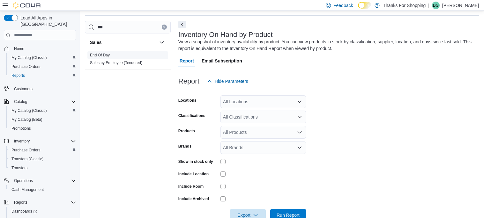 The image size is (484, 218). Describe the element at coordinates (193, 174) in the screenshot. I see `label: Include Location` at that location.